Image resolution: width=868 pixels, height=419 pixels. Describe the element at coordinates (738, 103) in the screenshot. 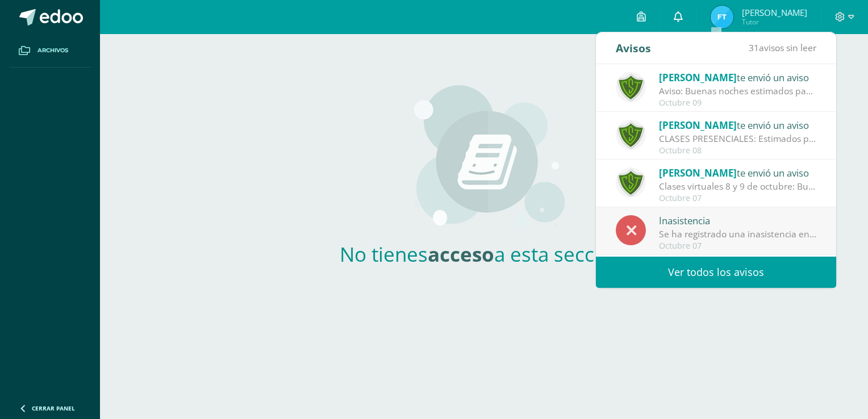

I see `div: Octubre 09` at that location.